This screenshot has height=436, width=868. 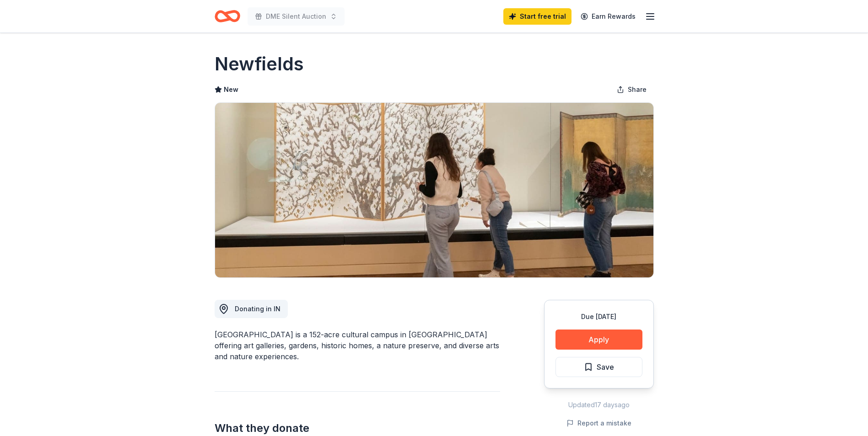 I want to click on span: Save, so click(x=605, y=368).